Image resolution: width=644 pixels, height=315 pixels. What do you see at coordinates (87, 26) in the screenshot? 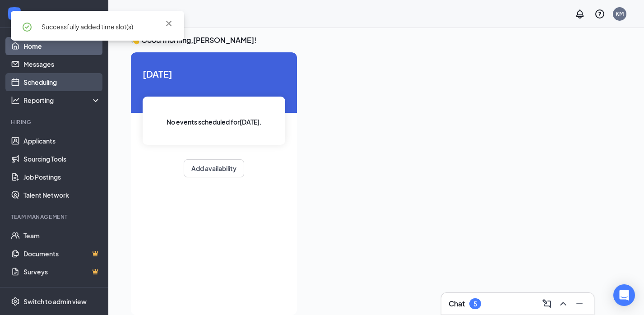
I see `span: Successfully added time slot(s)` at bounding box center [87, 26].